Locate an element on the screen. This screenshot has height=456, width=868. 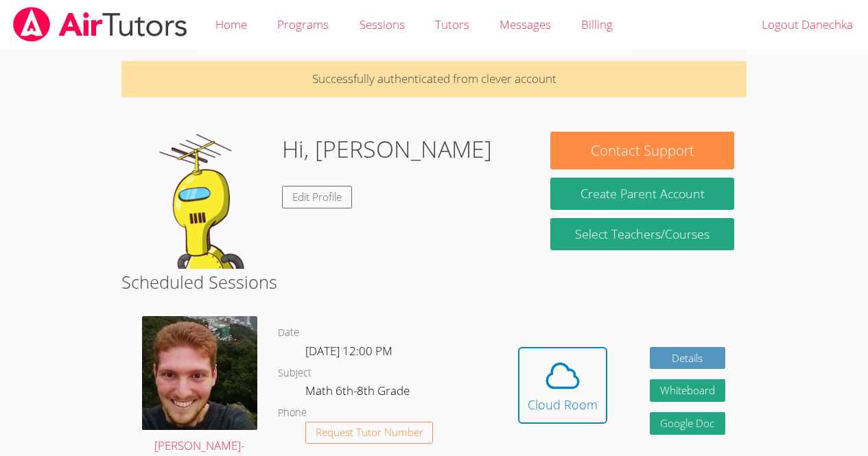
dt: Date is located at coordinates (288, 333).